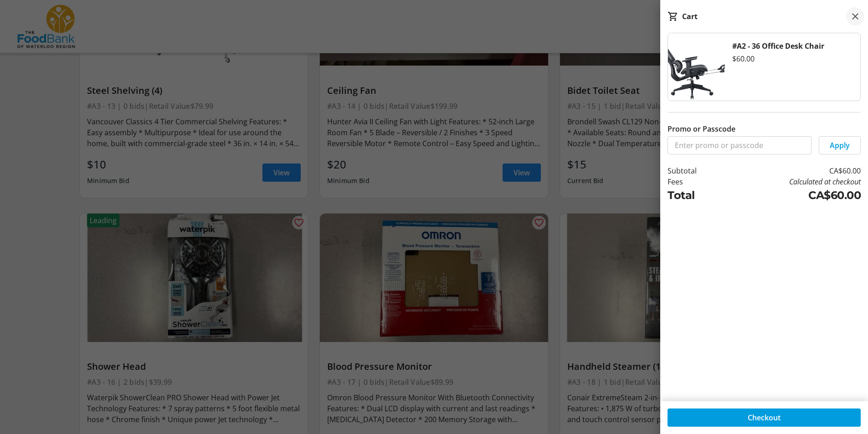 This screenshot has width=868, height=434. Describe the element at coordinates (695, 170) in the screenshot. I see `td: Subtotal` at that location.